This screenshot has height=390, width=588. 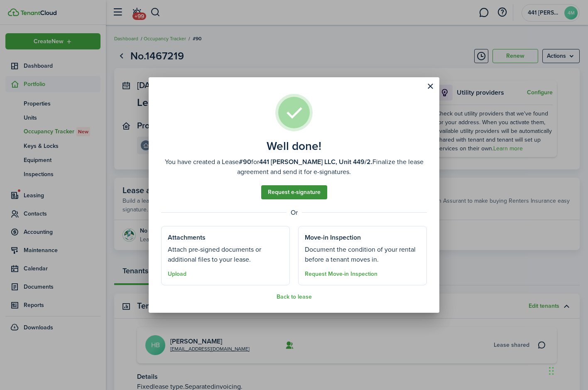 What do you see at coordinates (294, 192) in the screenshot?
I see `a: Request e-signature` at bounding box center [294, 192].